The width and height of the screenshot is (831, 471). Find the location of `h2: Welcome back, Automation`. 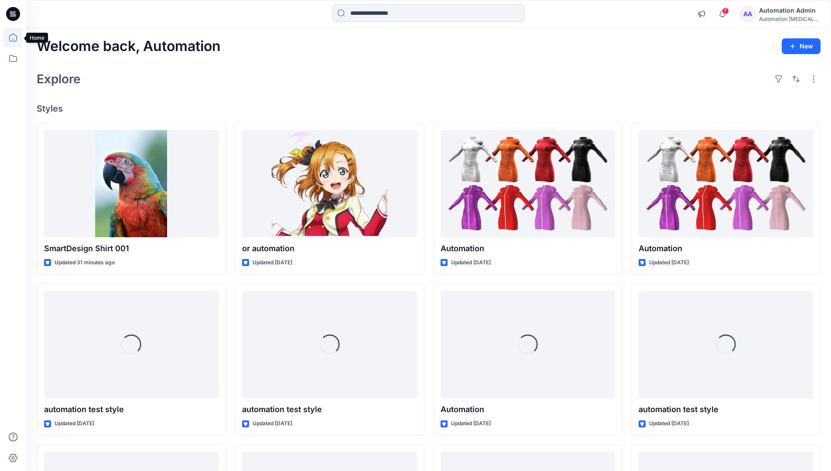

h2: Welcome back, Automation is located at coordinates (129, 46).